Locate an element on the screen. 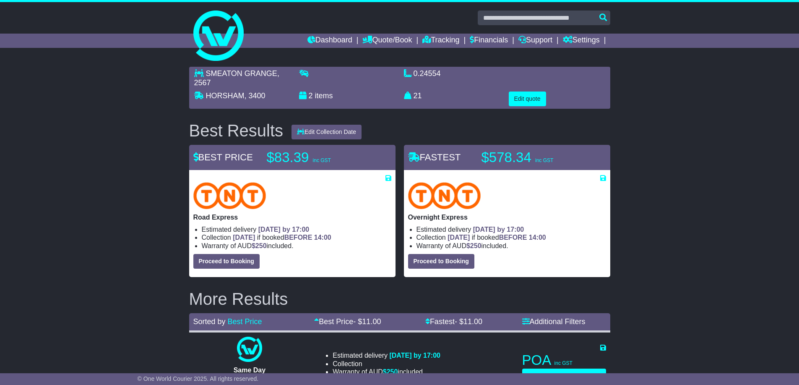 Image resolution: width=799 pixels, height=385 pixels. span: Sorted by is located at coordinates (209, 321).